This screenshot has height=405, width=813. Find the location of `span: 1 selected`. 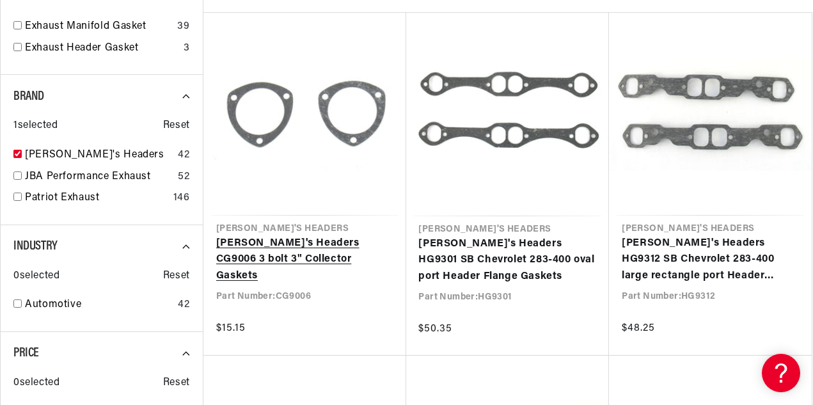

span: 1 selected is located at coordinates (35, 126).